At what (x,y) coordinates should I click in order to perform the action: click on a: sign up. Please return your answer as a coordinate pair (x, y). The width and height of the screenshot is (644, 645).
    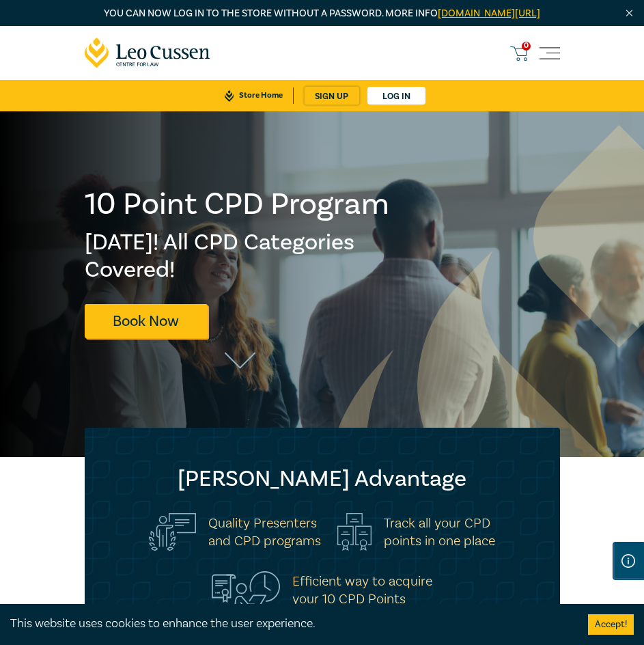
    Looking at the image, I should click on (332, 95).